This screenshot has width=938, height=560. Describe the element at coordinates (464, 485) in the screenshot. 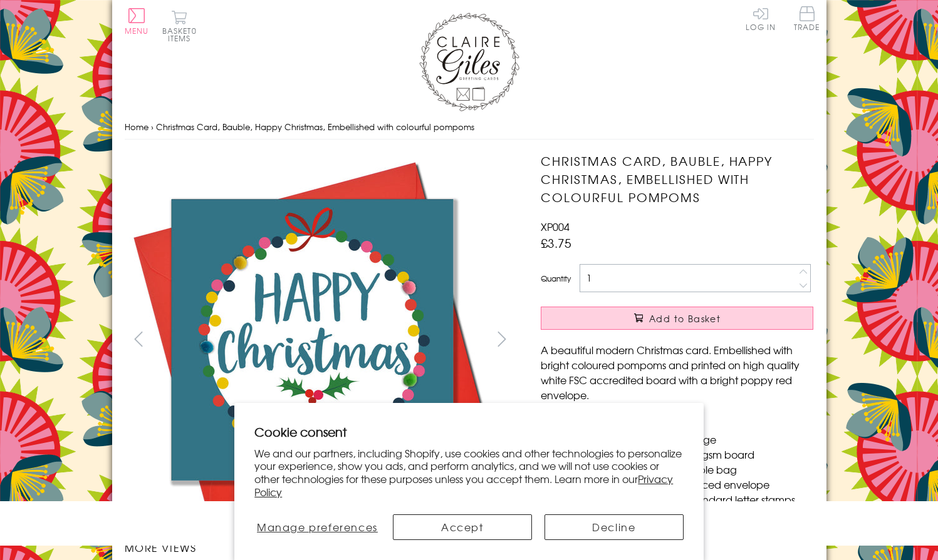

I see `a: Privacy Policy` at that location.